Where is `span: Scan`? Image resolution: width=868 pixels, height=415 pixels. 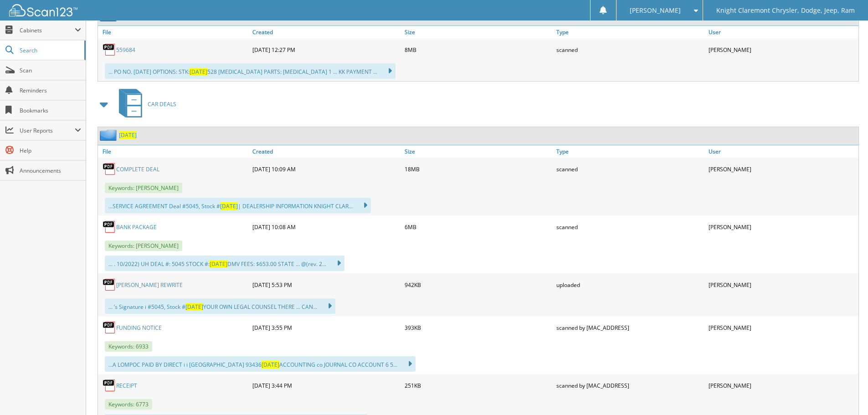
span: Scan is located at coordinates (50, 70).